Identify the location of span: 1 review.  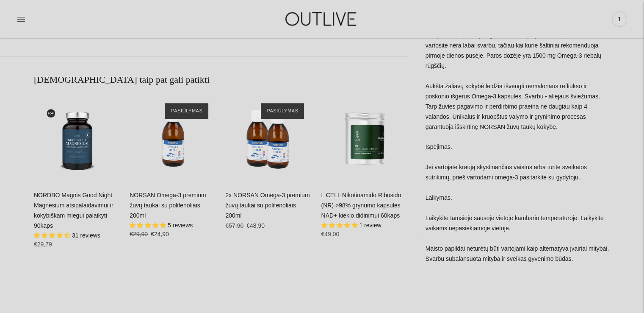
(370, 225).